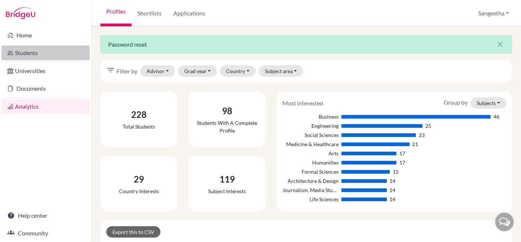 The image size is (521, 242). Describe the element at coordinates (24, 8) in the screenshot. I see `span: Help` at that location.